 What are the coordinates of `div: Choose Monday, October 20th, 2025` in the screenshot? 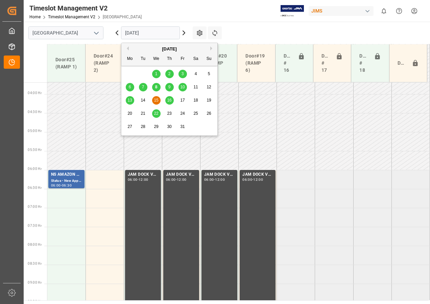 It's located at (130, 113).